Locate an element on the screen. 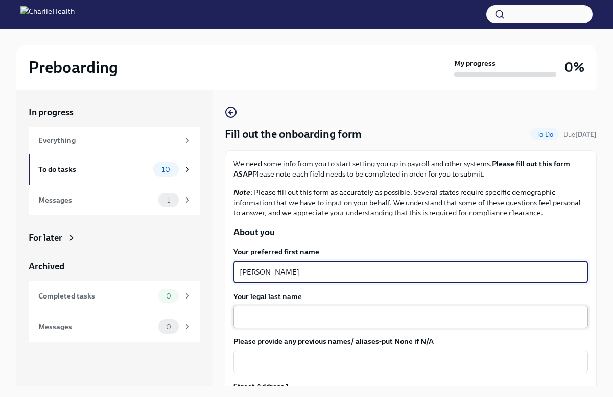 The width and height of the screenshot is (613, 397). a: Messages0 is located at coordinates (114, 327).